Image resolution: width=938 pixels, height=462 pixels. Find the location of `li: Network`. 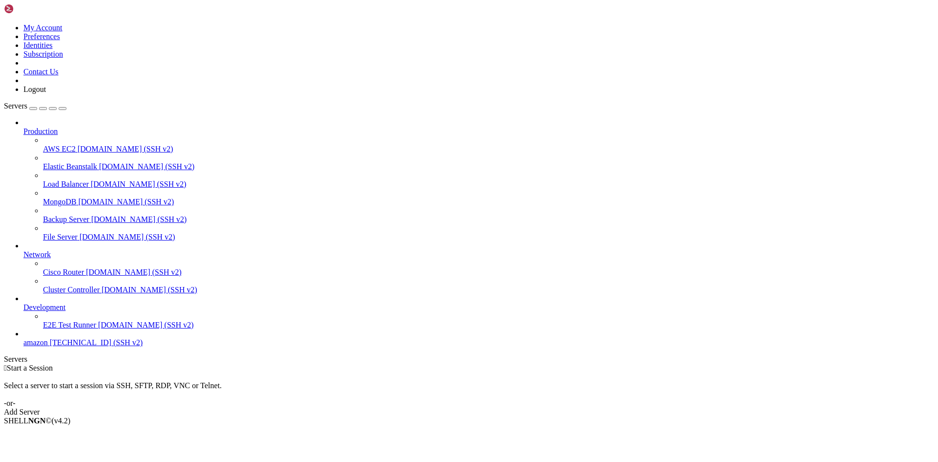

li: Network is located at coordinates (479, 268).